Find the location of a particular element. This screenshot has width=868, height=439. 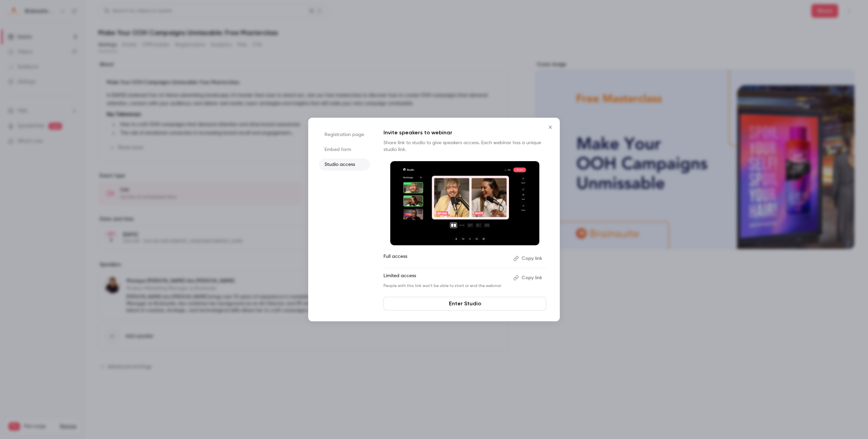

li: Studio access is located at coordinates (345, 164).